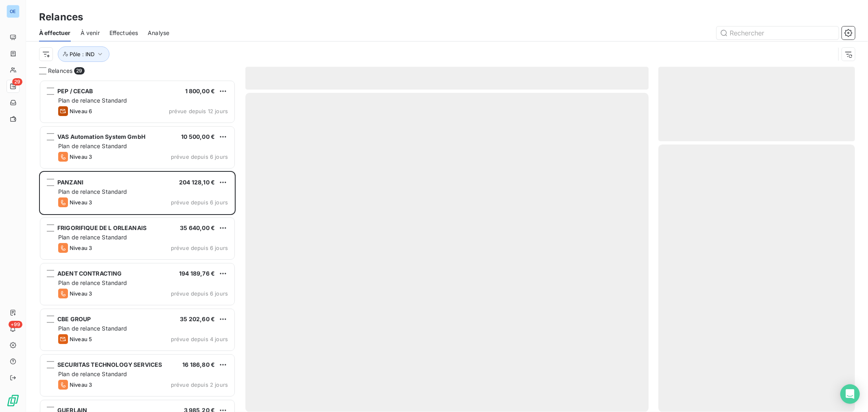 Image resolution: width=868 pixels, height=412 pixels. What do you see at coordinates (75, 91) in the screenshot?
I see `span: PEP / CECAB` at bounding box center [75, 91].